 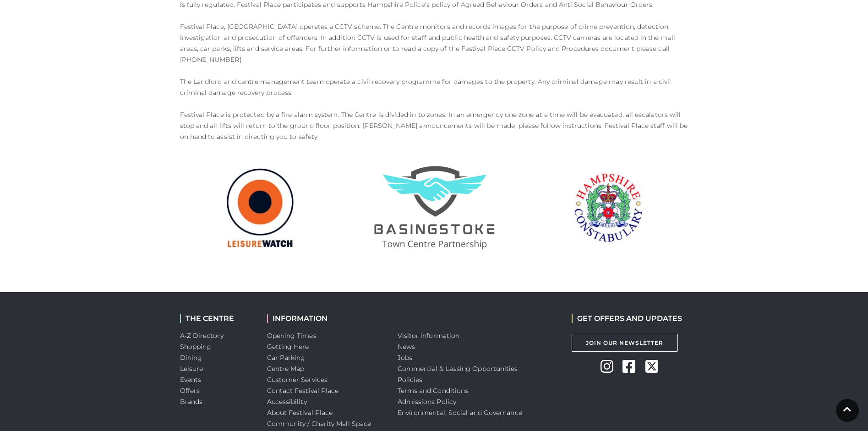 I want to click on a: Visitor information, so click(x=429, y=335).